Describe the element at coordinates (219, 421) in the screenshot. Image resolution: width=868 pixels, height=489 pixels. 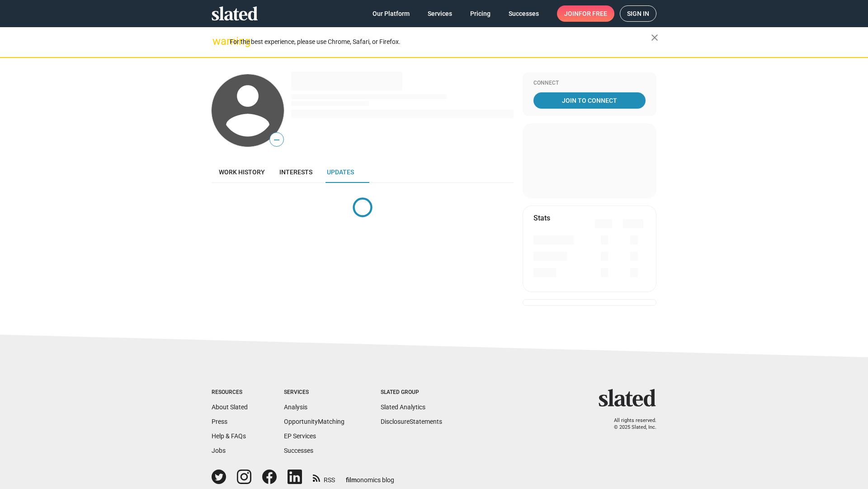
I see `a: Press` at that location.